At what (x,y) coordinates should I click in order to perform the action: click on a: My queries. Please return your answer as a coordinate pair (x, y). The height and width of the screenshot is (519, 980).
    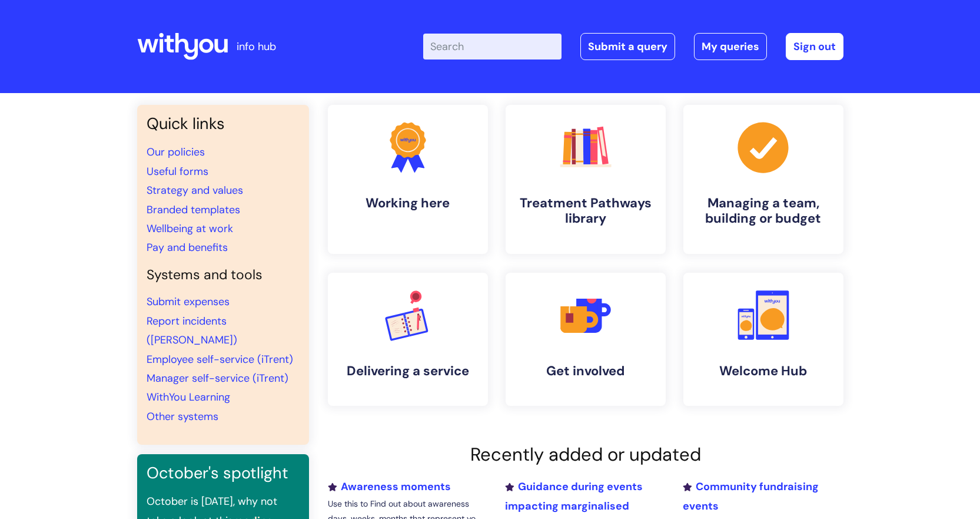
    Looking at the image, I should click on (730, 47).